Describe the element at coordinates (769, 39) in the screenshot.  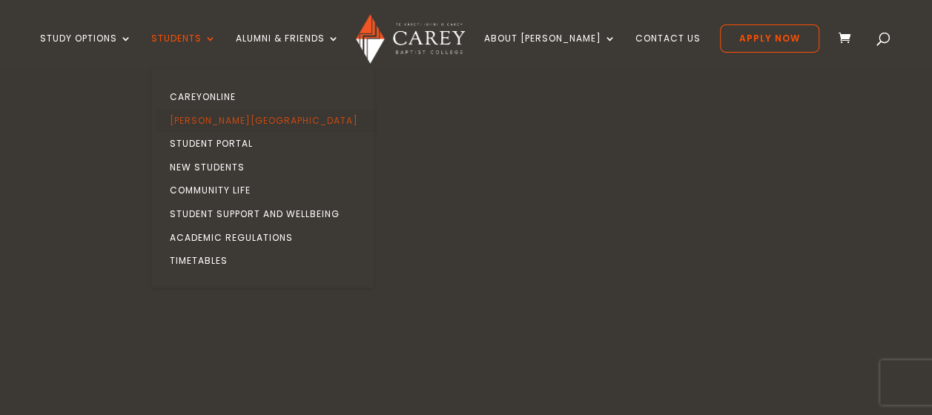
I see `a: Apply Now` at that location.